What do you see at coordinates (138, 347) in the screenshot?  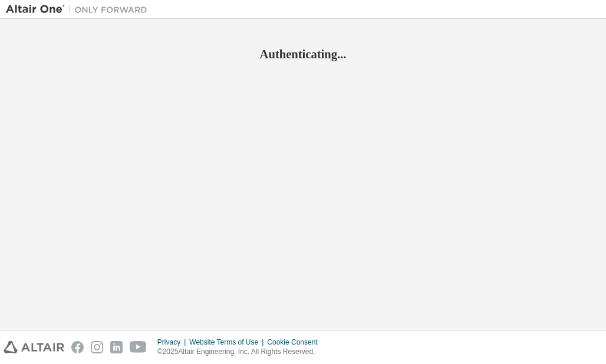 I see `img: youtube.svg` at bounding box center [138, 347].